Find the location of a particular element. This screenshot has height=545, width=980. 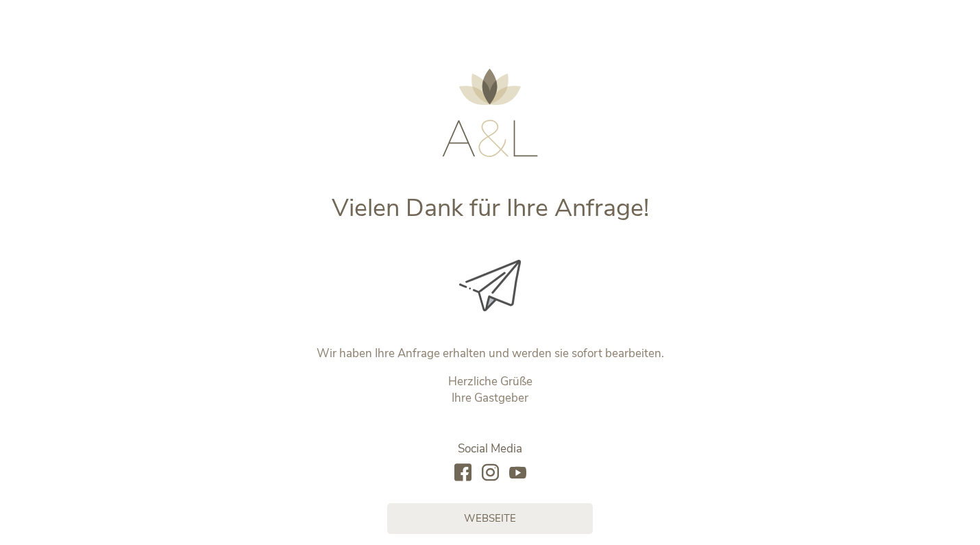

a: youtube is located at coordinates (517, 472).